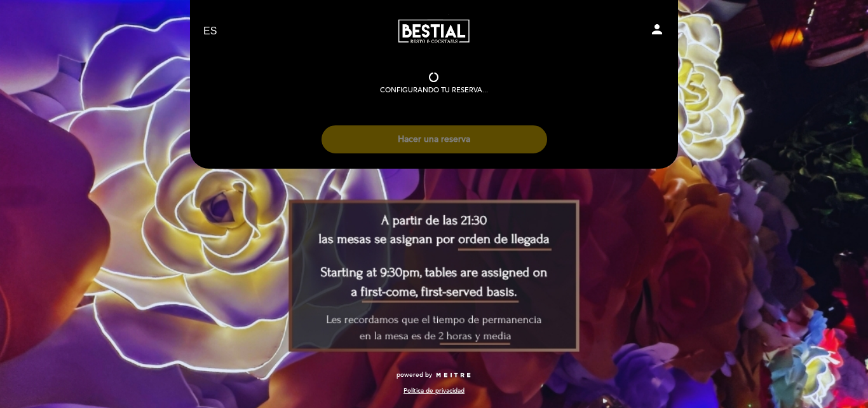 This screenshot has height=408, width=868. What do you see at coordinates (434, 90) in the screenshot?
I see `div: Configurando tu reserva...` at bounding box center [434, 90].